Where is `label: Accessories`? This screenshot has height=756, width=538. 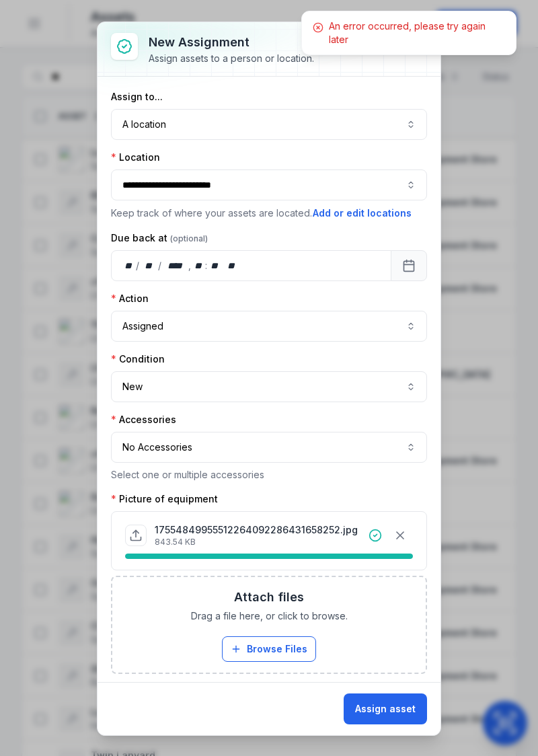 label: Accessories is located at coordinates (144, 420).